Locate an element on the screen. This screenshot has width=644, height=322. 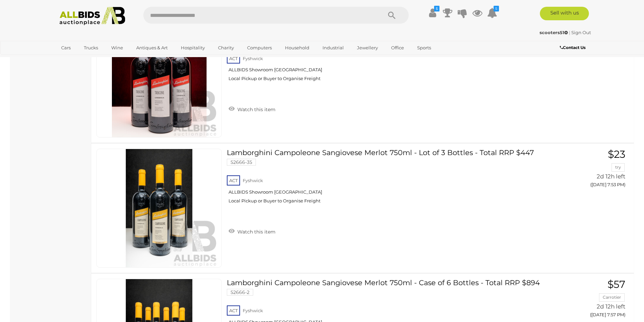
a: 5 is located at coordinates (492, 13).